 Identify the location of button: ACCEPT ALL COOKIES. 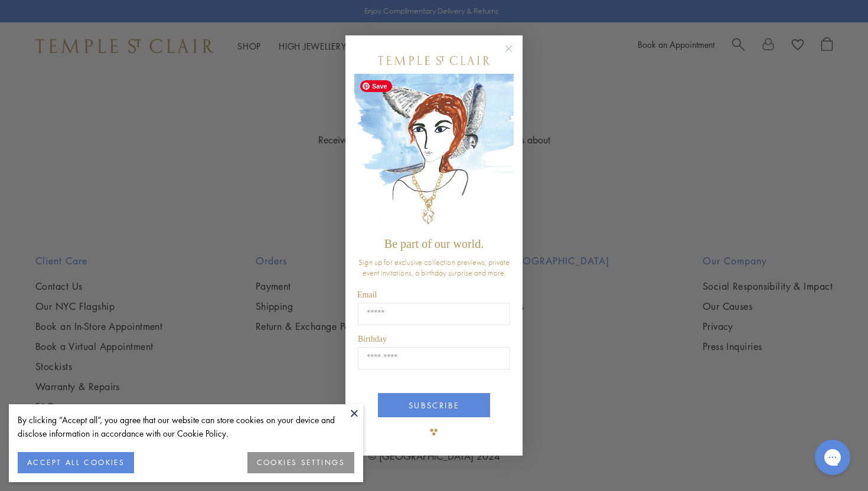
(75, 462).